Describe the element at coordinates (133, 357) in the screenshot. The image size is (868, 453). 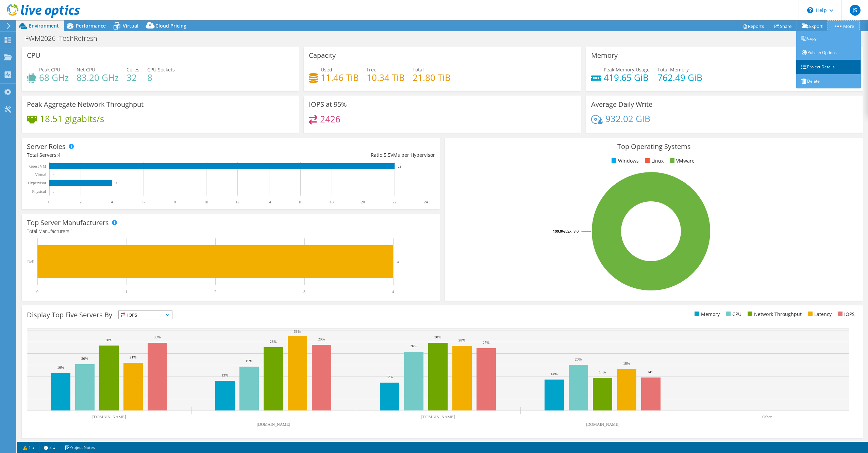
I see `text: 21%` at that location.